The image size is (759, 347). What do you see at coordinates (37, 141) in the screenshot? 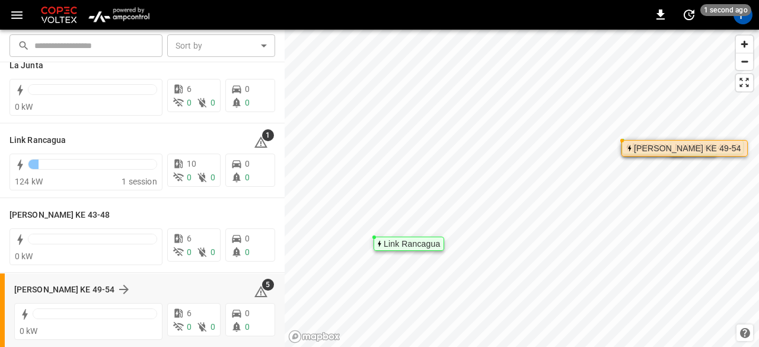
I see `h6: Link Rancagua` at bounding box center [37, 141].